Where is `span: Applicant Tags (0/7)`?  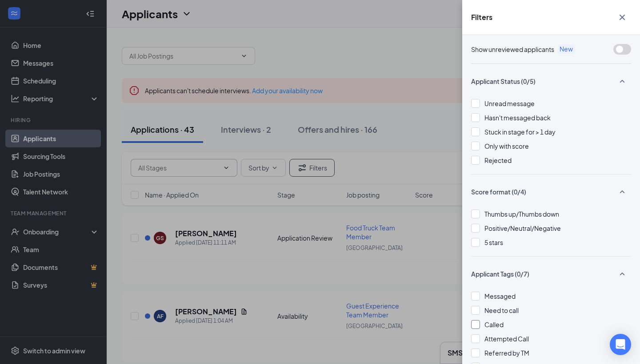 span: Applicant Tags (0/7) is located at coordinates (500, 274).